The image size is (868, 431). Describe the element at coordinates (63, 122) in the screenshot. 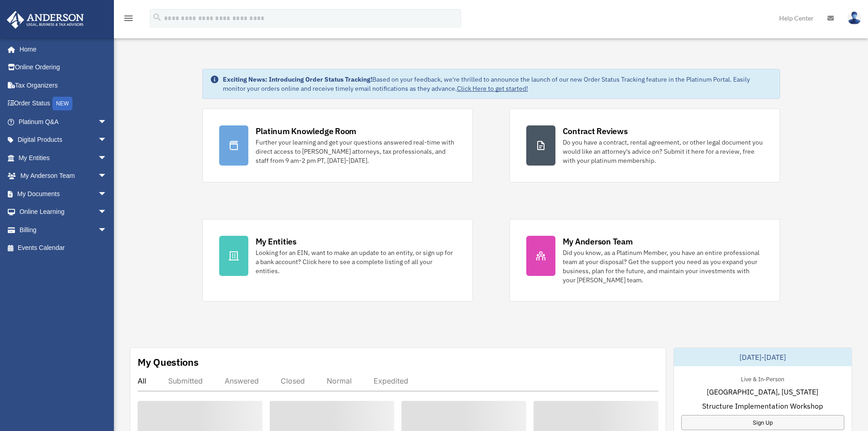

I see `a: Platinum Q&Aarrow_drop_down` at that location.